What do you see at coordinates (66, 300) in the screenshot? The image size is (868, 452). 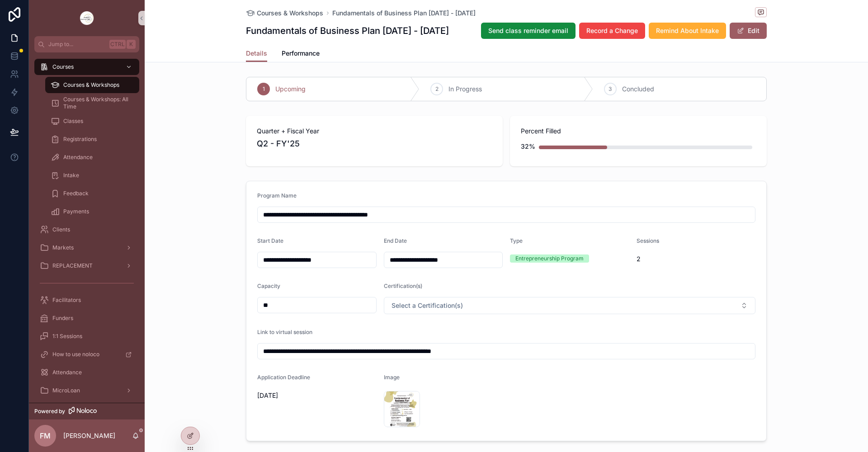 I see `span: Facilitators` at bounding box center [66, 300].